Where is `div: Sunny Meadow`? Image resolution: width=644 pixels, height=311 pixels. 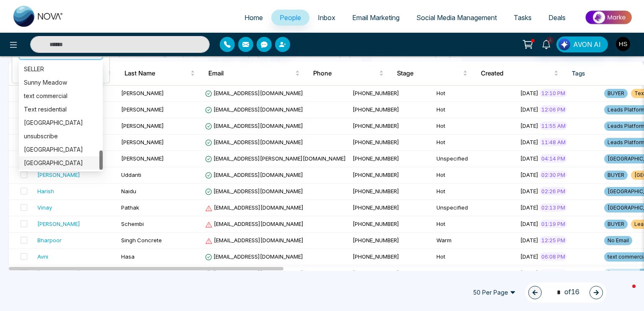 div: Sunny Meadow is located at coordinates (61, 82).